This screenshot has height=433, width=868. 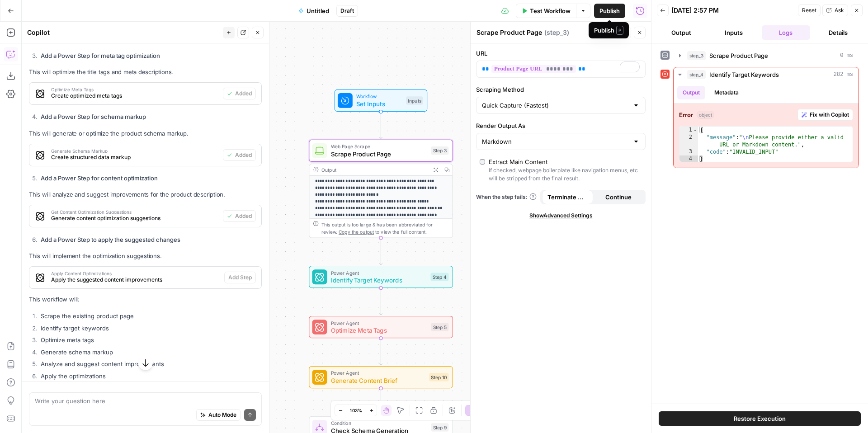 What do you see at coordinates (609, 11) in the screenshot?
I see `span: Publish` at bounding box center [609, 11].